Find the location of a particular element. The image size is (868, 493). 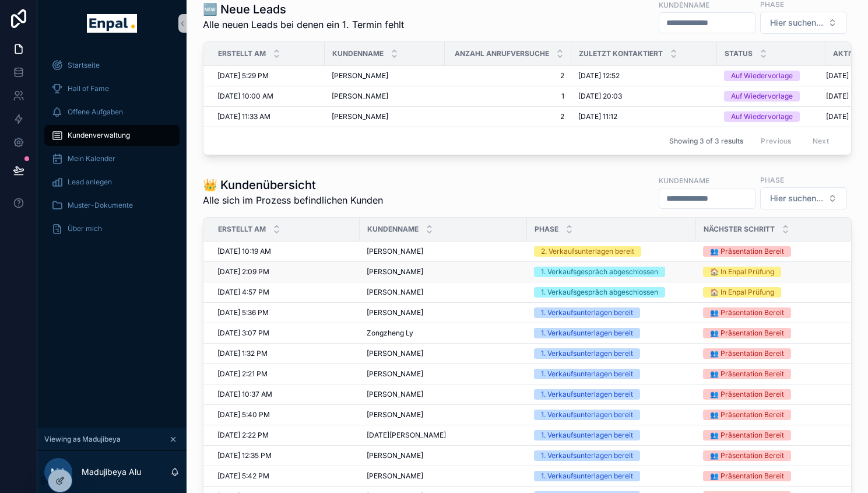

span: Hall of Fame is located at coordinates (88, 88).